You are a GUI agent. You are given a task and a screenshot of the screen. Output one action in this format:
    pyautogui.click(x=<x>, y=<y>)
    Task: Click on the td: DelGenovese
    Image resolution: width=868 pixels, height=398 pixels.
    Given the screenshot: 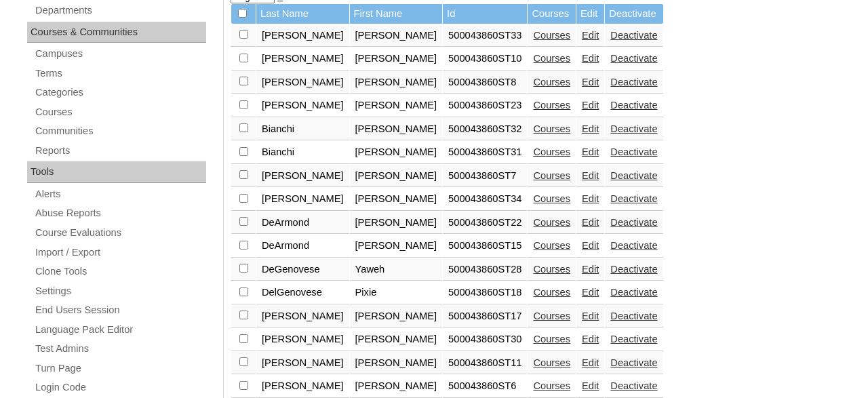 What is the action you would take?
    pyautogui.click(x=302, y=293)
    